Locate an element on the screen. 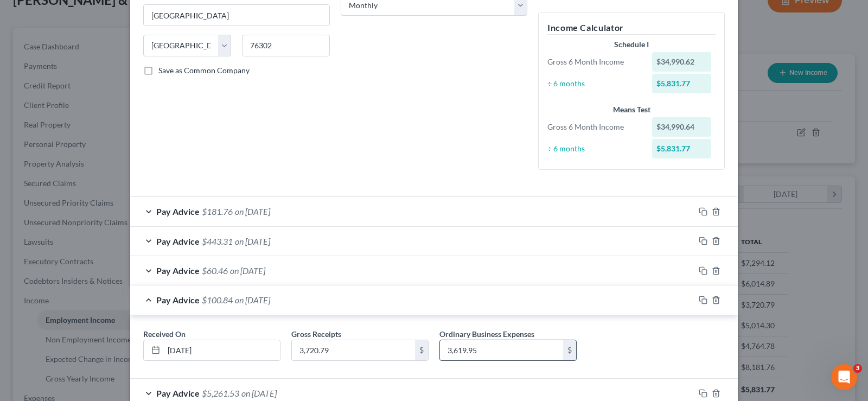 This screenshot has width=868, height=401. input: Enter city... is located at coordinates (237, 15).